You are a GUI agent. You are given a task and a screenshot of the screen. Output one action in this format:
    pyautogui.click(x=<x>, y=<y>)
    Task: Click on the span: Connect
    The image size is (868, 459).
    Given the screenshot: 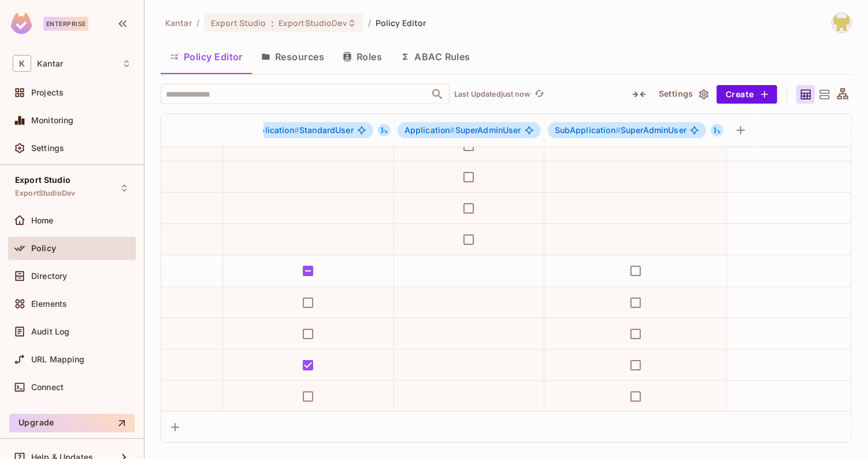 What is the action you would take?
    pyautogui.click(x=47, y=387)
    